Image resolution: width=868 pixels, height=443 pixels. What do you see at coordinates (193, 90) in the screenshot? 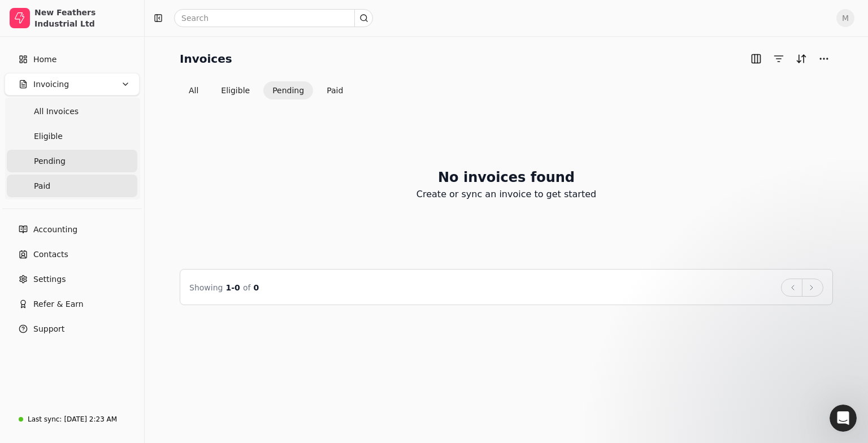
I see `button: All` at bounding box center [193, 90].